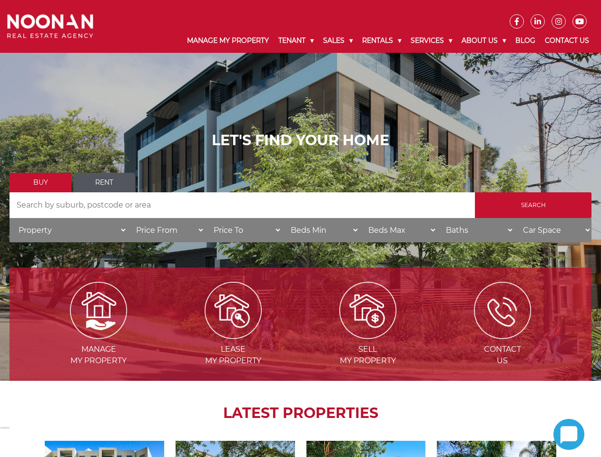 The width and height of the screenshot is (601, 457). I want to click on img: Noonan Real Estate Agency, so click(50, 26).